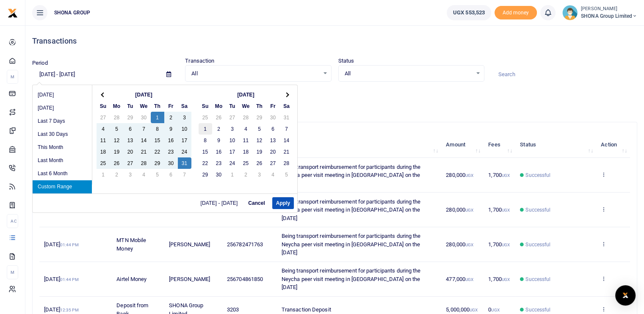 This screenshot has width=644, height=314. I want to click on li: Wallet ballance, so click(468, 12).